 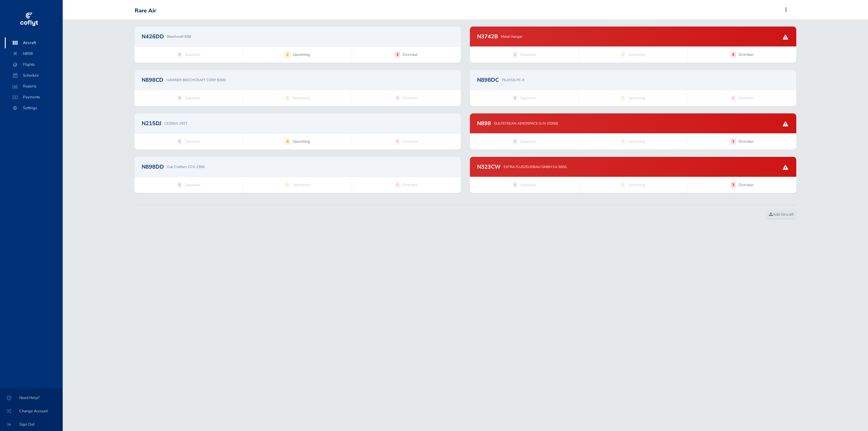 What do you see at coordinates (32, 424) in the screenshot?
I see `span: Sign Out` at bounding box center [32, 424].